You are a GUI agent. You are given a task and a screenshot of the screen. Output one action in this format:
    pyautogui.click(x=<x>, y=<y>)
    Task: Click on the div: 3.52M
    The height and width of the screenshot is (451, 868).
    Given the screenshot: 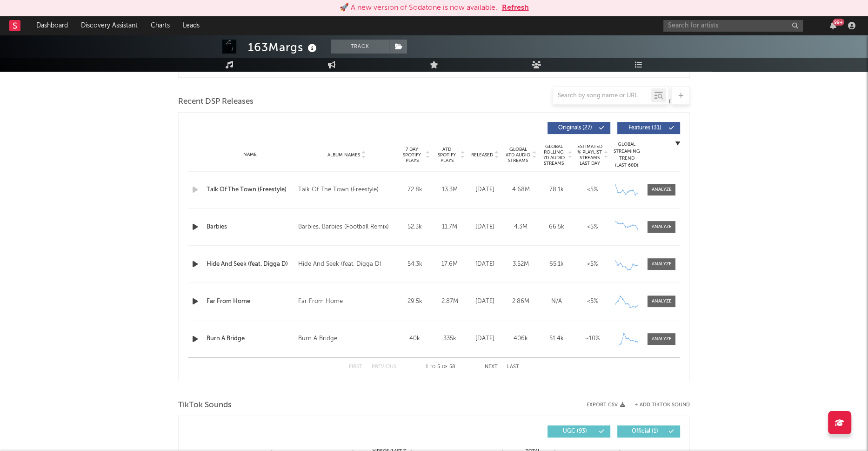 What is the action you would take?
    pyautogui.click(x=520, y=264)
    